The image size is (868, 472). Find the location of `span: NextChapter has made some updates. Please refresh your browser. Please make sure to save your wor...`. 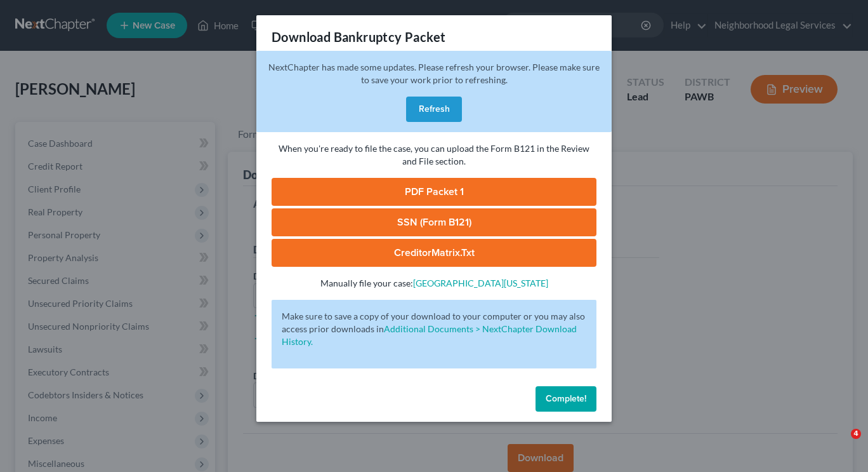

span: NextChapter has made some updates. Please refresh your browser. Please make sure to save your wor... is located at coordinates (434, 73).